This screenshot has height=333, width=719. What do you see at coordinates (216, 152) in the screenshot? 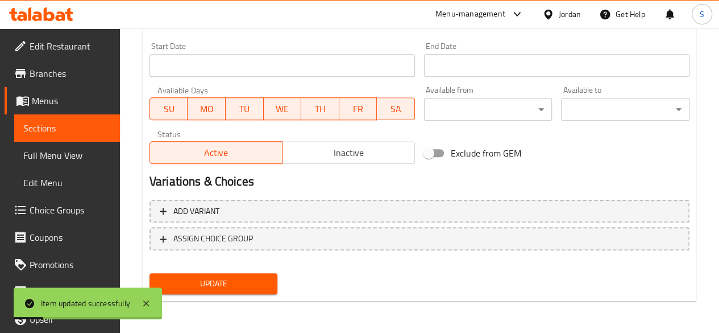
I see `button: Active` at bounding box center [216, 152].